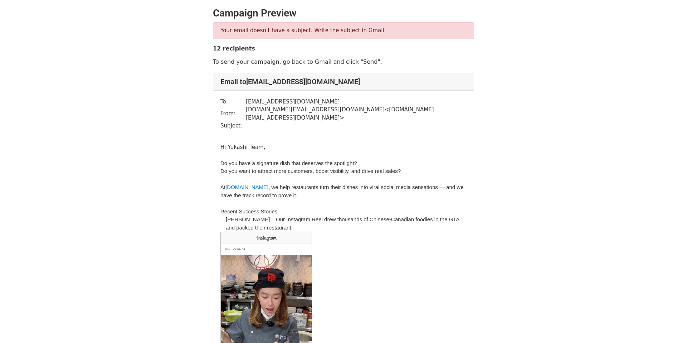 Image resolution: width=687 pixels, height=343 pixels. I want to click on div: Hi Yukashi Team,, so click(343, 147).